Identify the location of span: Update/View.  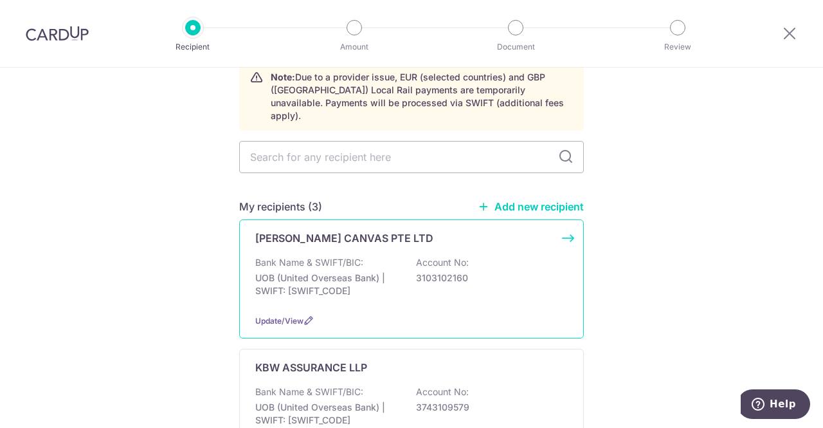
(279, 320).